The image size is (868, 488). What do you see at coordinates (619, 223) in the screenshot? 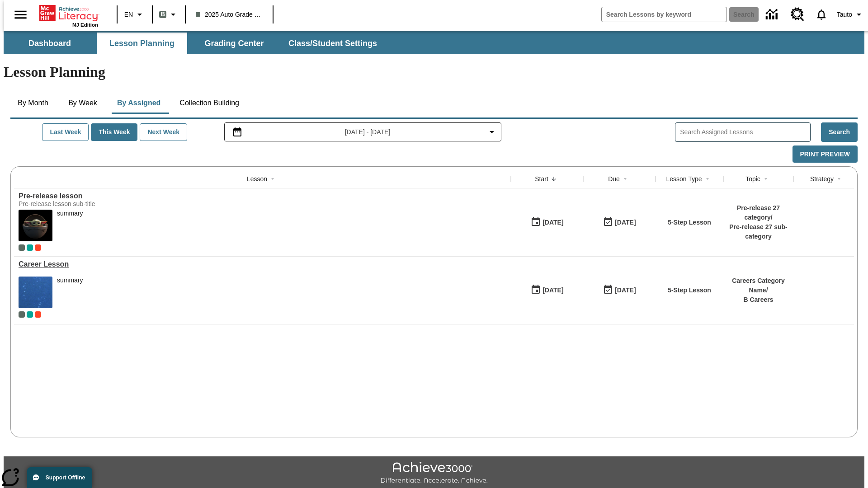
I see `button: 01/25/26: Last day the lesson can be accessed` at bounding box center [619, 223].